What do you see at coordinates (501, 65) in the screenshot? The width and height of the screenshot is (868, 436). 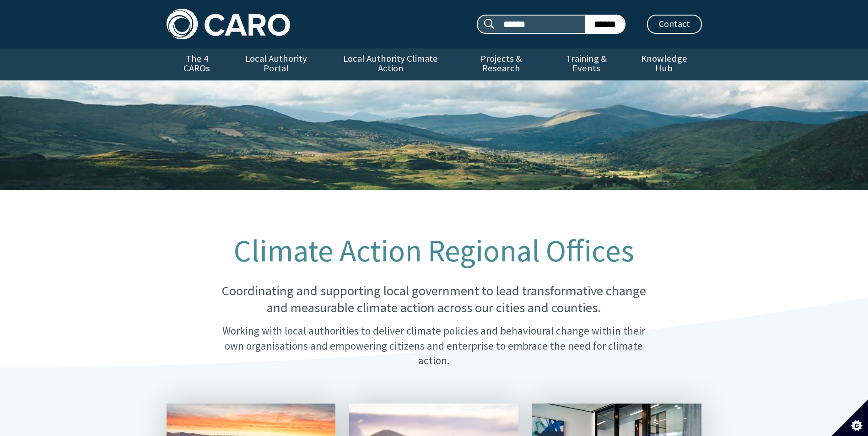 I see `a: Projects & Research` at bounding box center [501, 65].